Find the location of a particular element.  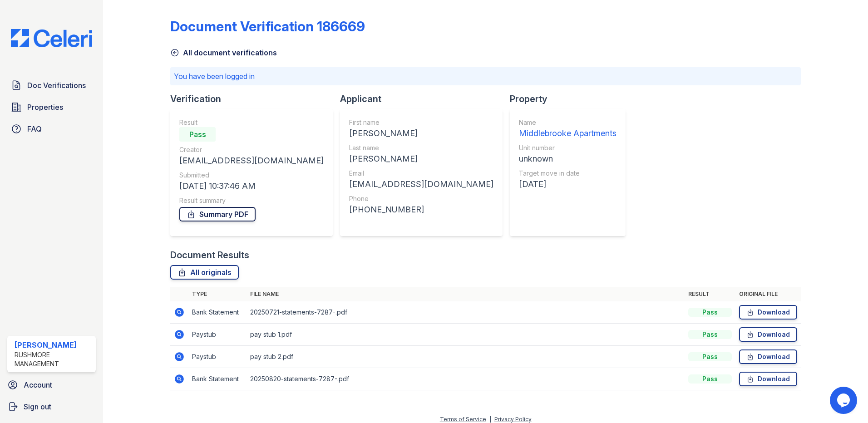

div: Submitted is located at coordinates (252, 175).